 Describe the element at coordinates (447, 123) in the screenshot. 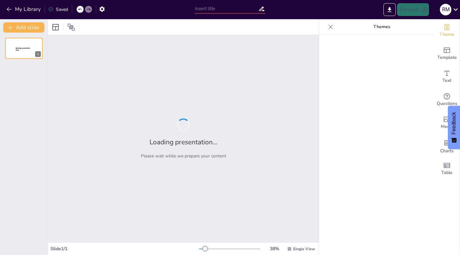

I see `div: Add images, graphics, shapes or video` at that location.